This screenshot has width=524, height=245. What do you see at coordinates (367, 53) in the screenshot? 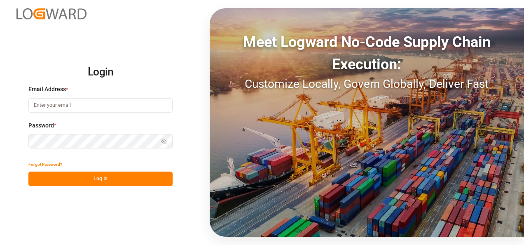
I see `div: Meet Logward No-Code Supply Chain Execution:` at bounding box center [367, 53].